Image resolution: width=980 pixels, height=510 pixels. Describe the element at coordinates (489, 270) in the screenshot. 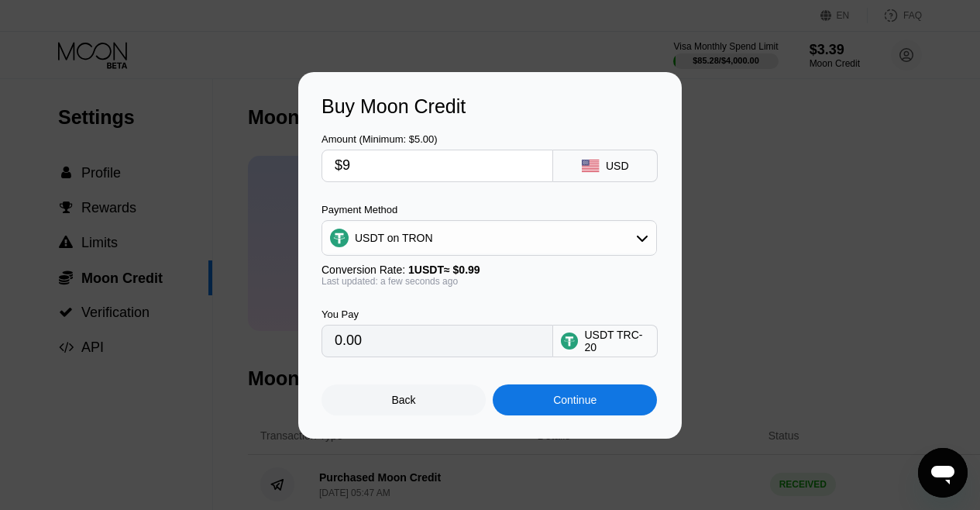

I see `div: Conversion Rate:` at that location.